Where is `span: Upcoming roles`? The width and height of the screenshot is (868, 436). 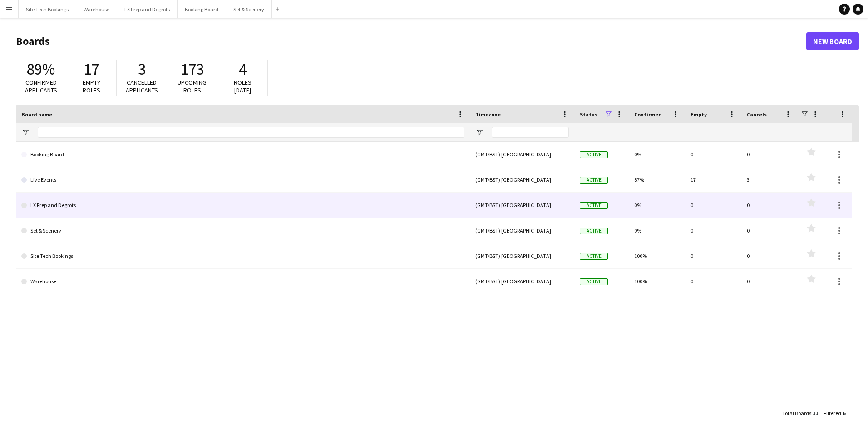
span: Upcoming roles is located at coordinates (192, 86).